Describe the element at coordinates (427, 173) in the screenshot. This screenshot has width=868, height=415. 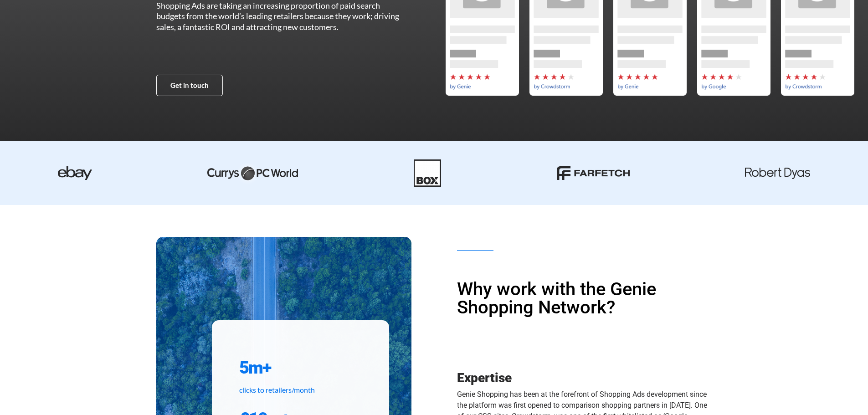
I see `img: Box-01` at that location.